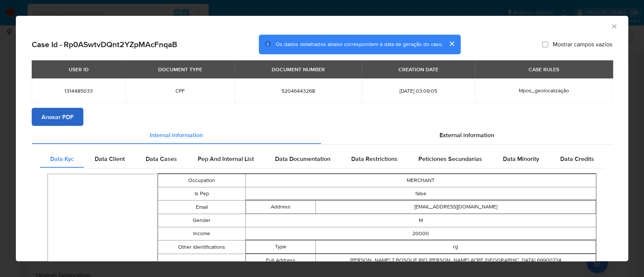 The image size is (644, 277). Describe the element at coordinates (418, 69) in the screenshot. I see `div: CREATION DATE` at that location.